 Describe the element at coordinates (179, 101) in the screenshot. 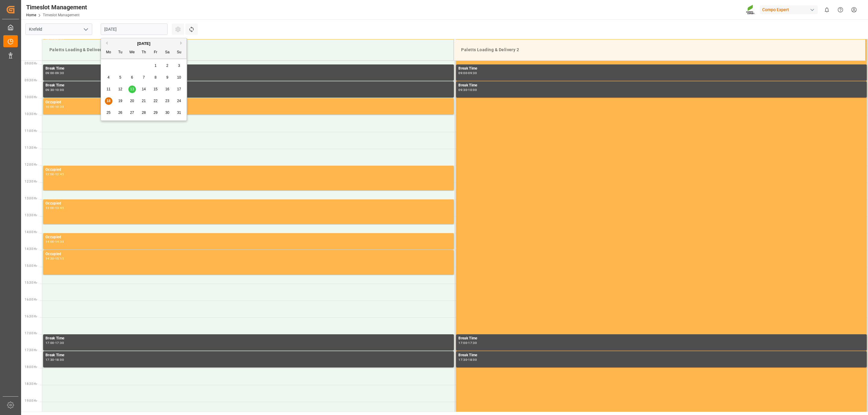

I see `div: Choose Sunday, August 24th, 2025` at that location.